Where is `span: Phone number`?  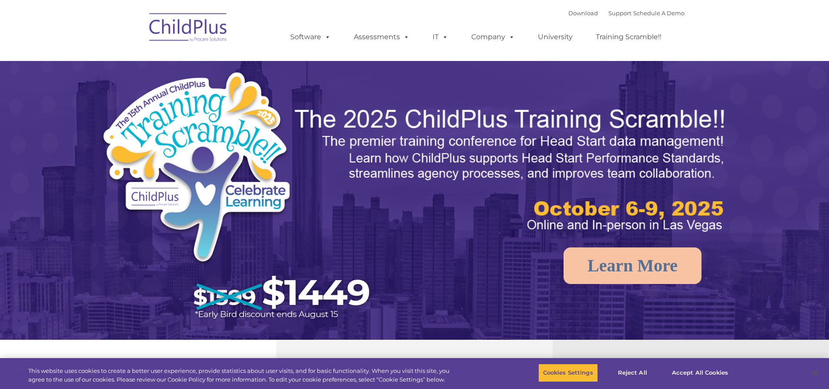
span: Phone number is located at coordinates (139, 96).